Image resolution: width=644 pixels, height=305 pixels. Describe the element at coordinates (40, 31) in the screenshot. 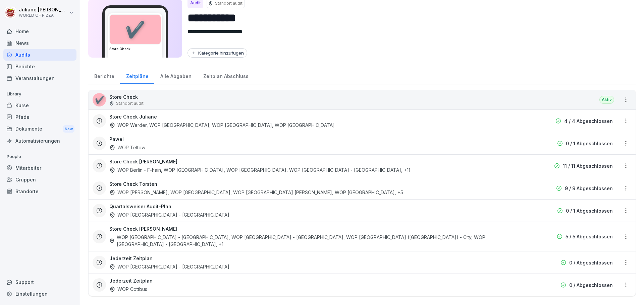

I see `a: Home` at that location.